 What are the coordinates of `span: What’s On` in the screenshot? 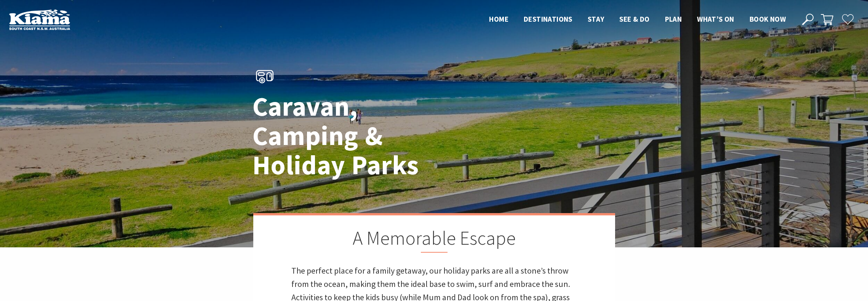 It's located at (715, 19).